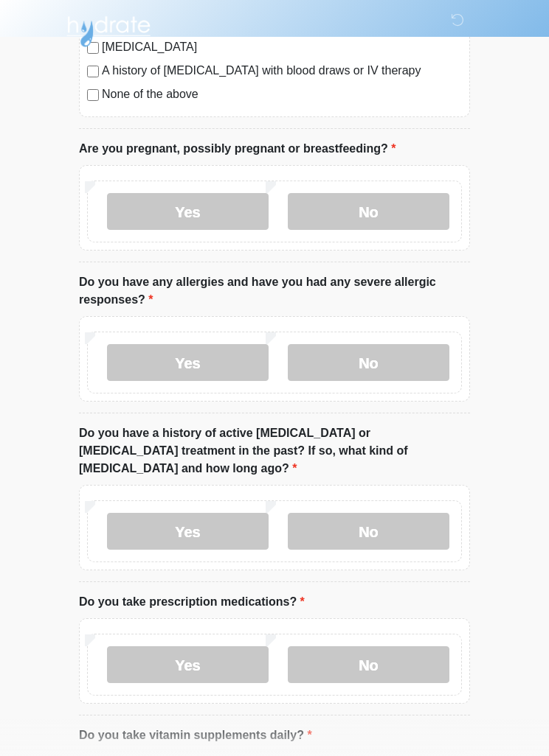  I want to click on label: Do you take prescription medications?, so click(192, 602).